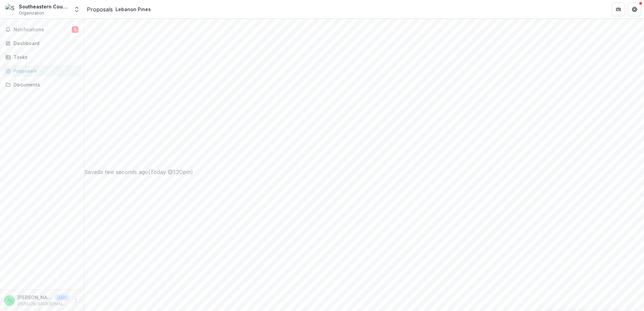 Image resolution: width=644 pixels, height=311 pixels. What do you see at coordinates (364, 172) in the screenshot?
I see `div: Saved a few seconds ago ( Today @ 1:20pm )` at bounding box center [364, 172].